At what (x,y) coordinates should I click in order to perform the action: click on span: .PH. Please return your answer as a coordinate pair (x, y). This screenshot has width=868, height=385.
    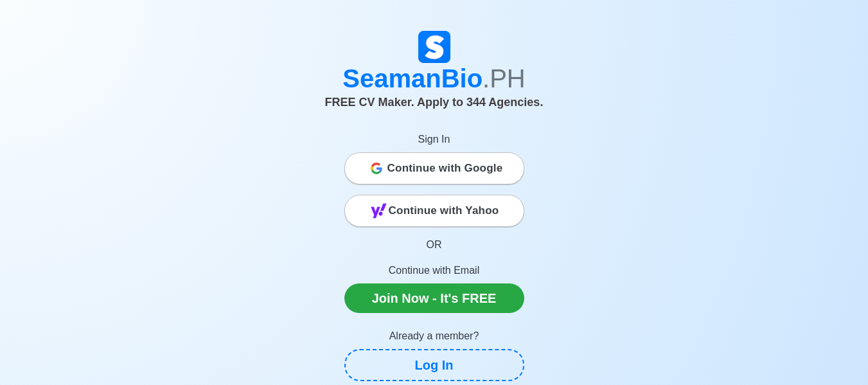
    Looking at the image, I should click on (504, 78).